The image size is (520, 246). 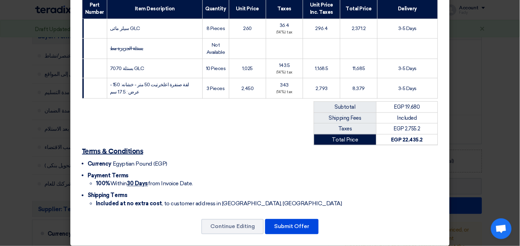 What do you see at coordinates (359, 88) in the screenshot?
I see `span: 8,379` at bounding box center [359, 88].